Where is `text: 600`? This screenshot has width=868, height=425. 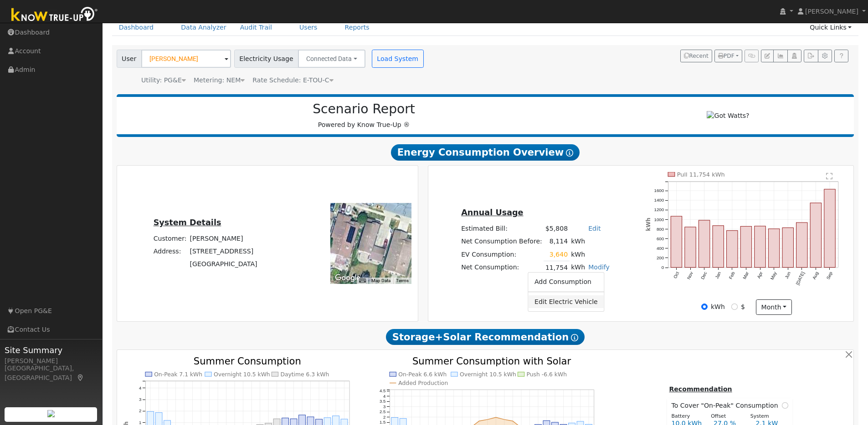 text: 600 is located at coordinates (660, 238).